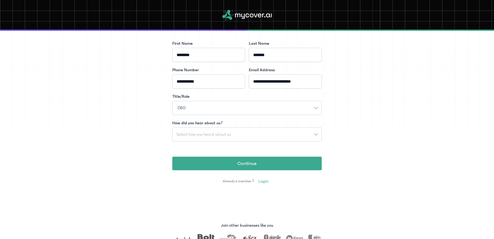 This screenshot has width=494, height=239. What do you see at coordinates (204, 135) in the screenshot?
I see `span: Select how you heard about us` at bounding box center [204, 135].